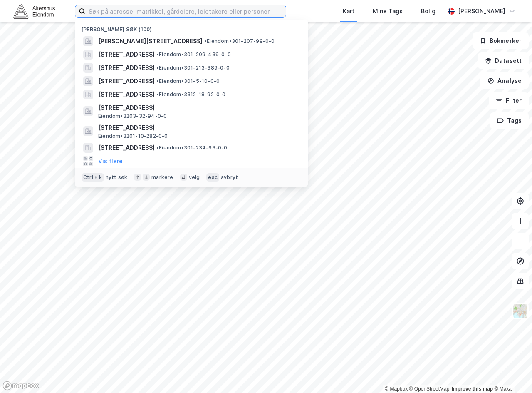  Describe the element at coordinates (110, 161) in the screenshot. I see `button: Vis flere` at that location.